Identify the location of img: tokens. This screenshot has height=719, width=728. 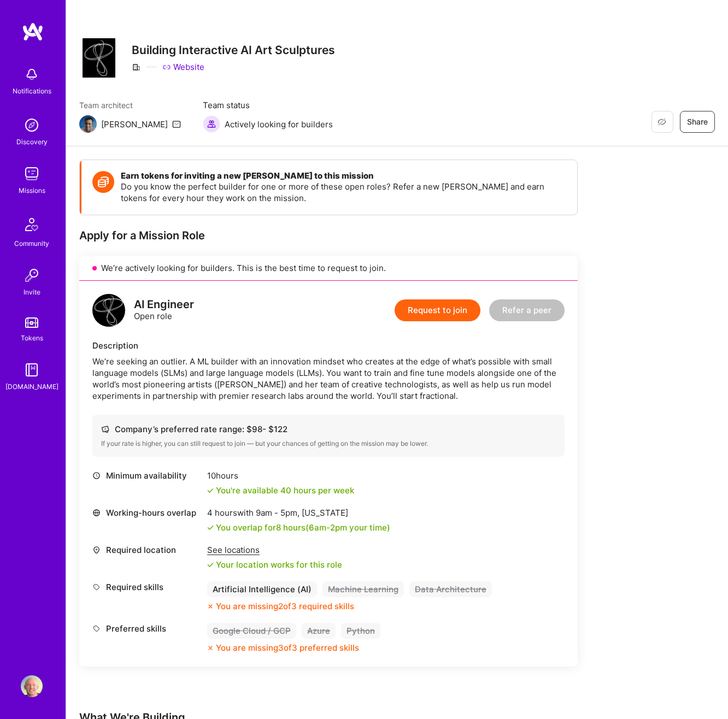
(32, 323).